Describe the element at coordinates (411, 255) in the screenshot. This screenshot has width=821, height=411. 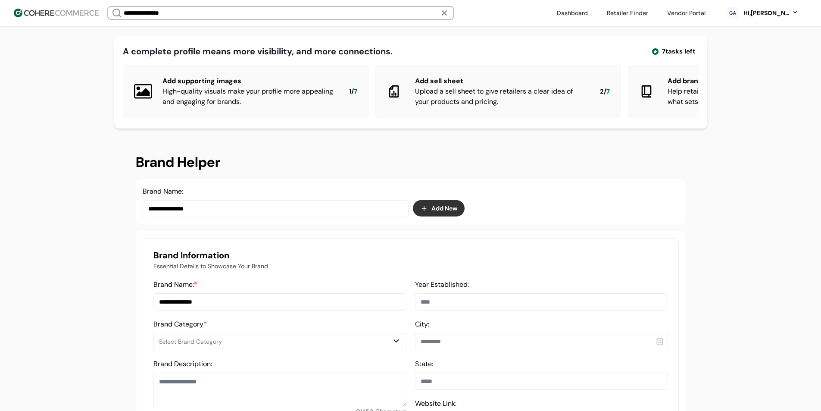
I see `h3: Brand Information` at that location.